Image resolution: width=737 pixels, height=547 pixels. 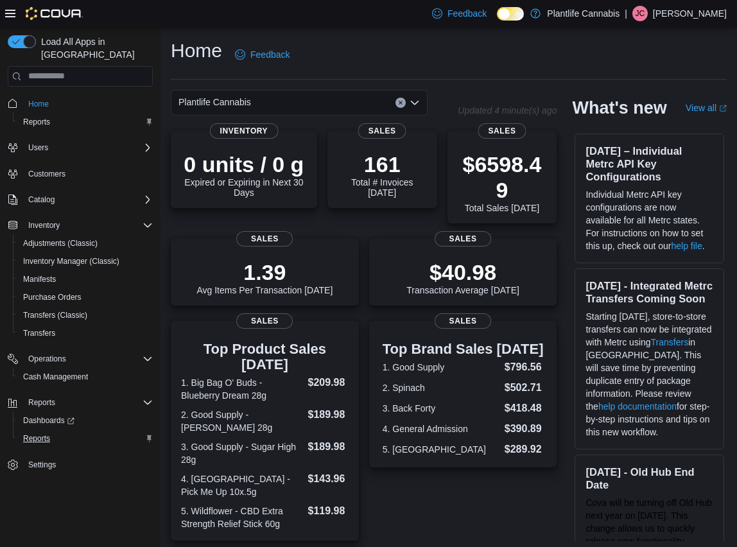 I want to click on dt: 3. Back Forty, so click(x=441, y=408).